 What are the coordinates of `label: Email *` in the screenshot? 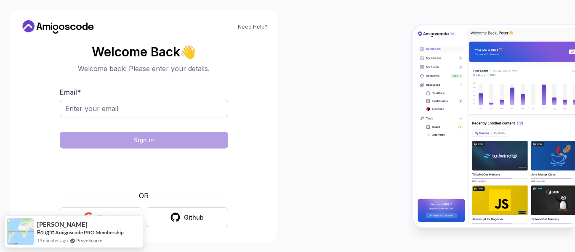 It's located at (70, 92).